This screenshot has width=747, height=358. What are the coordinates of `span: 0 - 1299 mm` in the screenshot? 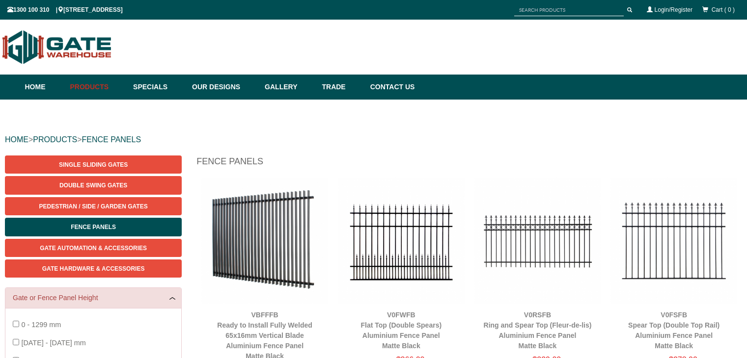 It's located at (41, 325).